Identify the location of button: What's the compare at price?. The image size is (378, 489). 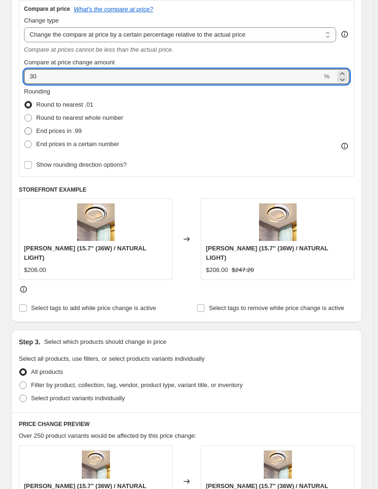
(113, 9).